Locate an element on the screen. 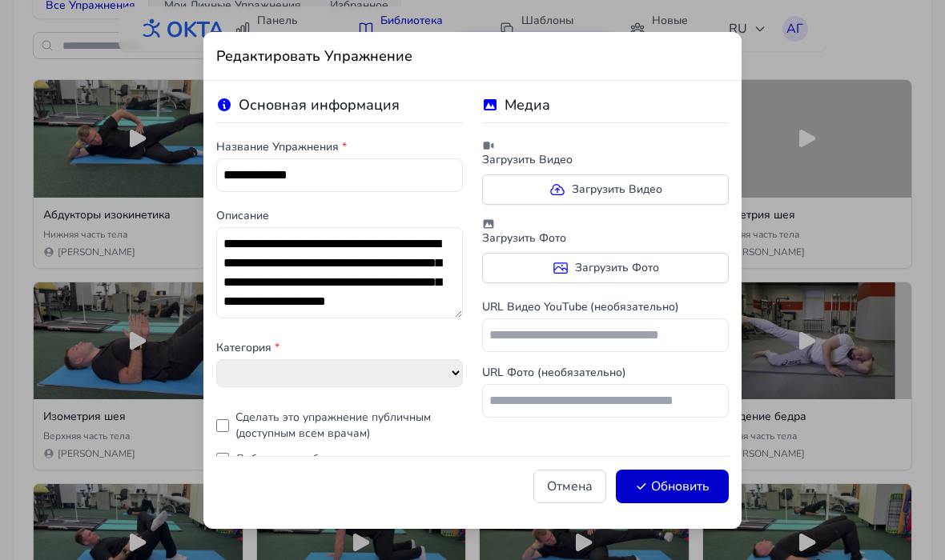  label: Категория is located at coordinates (340, 348).